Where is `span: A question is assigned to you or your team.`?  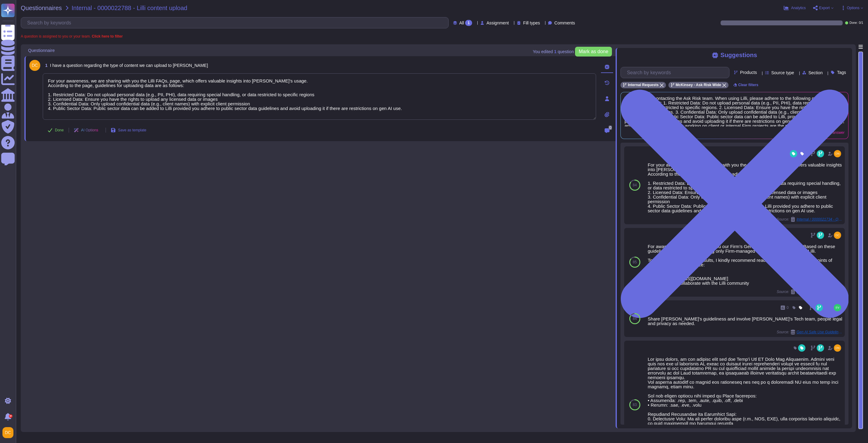 span: A question is assigned to you or your team. is located at coordinates (72, 36).